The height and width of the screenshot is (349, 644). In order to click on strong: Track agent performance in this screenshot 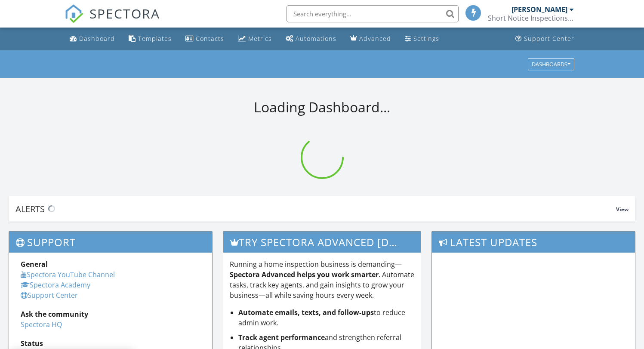, I will do `click(281, 337)`.